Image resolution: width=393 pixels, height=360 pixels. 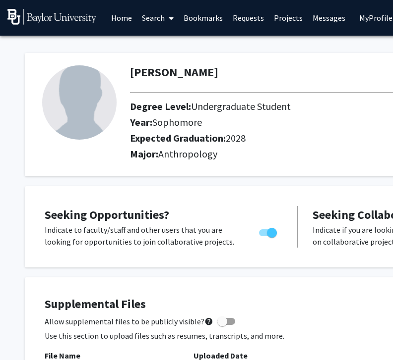 What do you see at coordinates (240, 106) in the screenshot?
I see `span: Undergraduate Student` at bounding box center [240, 106].